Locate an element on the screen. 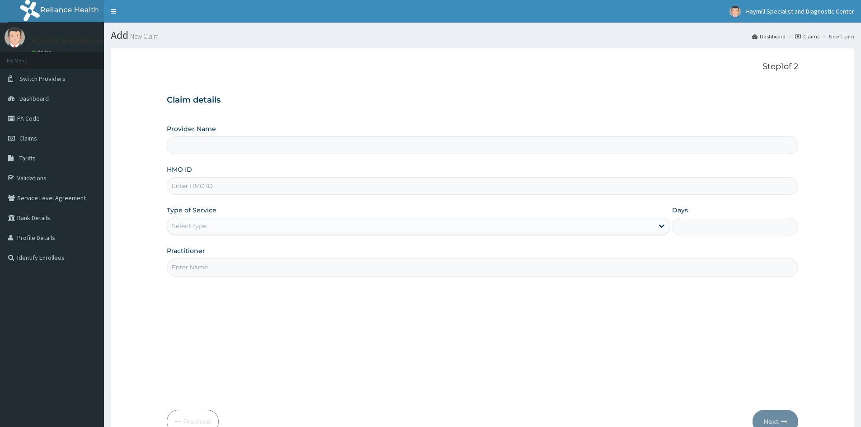 The width and height of the screenshot is (861, 427). label: Practitioner is located at coordinates (186, 251).